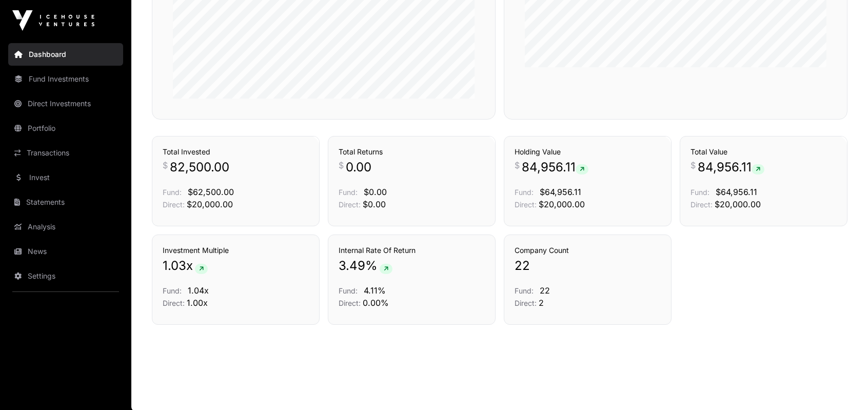 This screenshot has height=410, width=868. Describe the element at coordinates (66, 54) in the screenshot. I see `a: Dashboard` at that location.